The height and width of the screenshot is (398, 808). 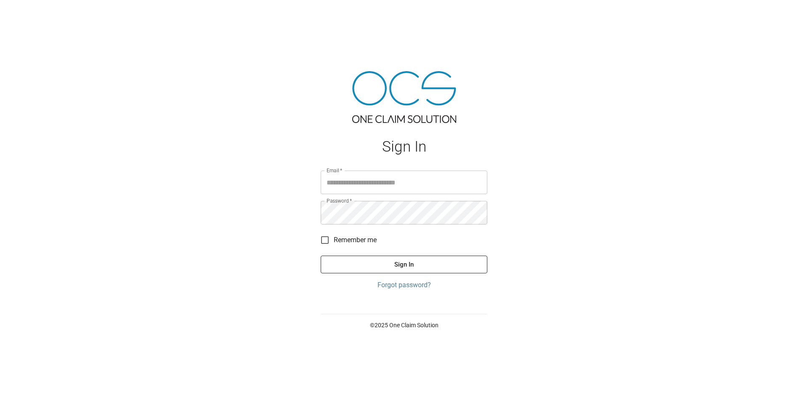 I want to click on p: © 2025 One Claim Solution, so click(x=404, y=325).